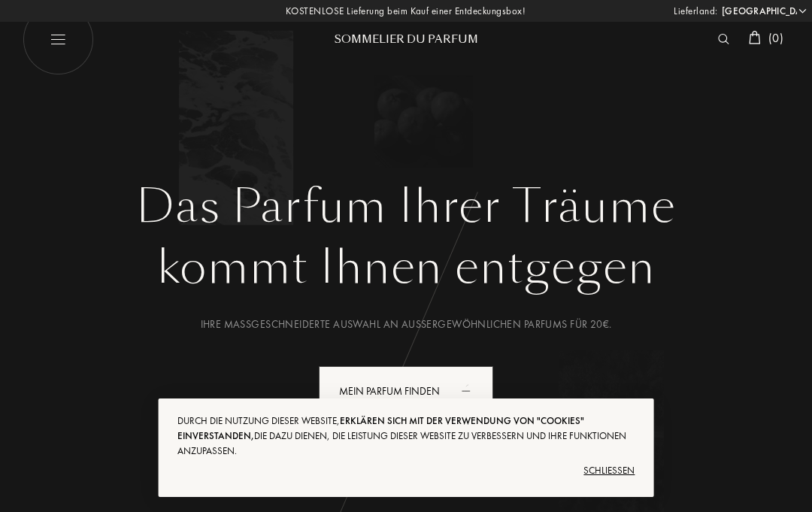  Describe the element at coordinates (755, 38) in the screenshot. I see `img: cart_white.svg` at that location.